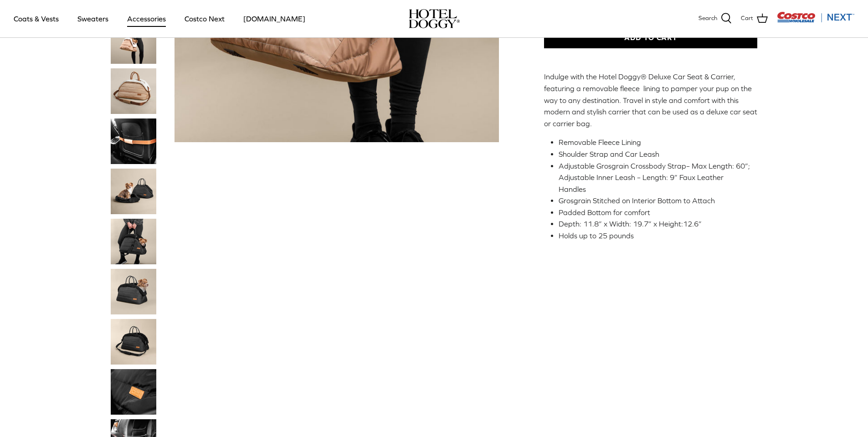 The width and height of the screenshot is (868, 437). I want to click on p: Indulge with the Hotel Doggy® Deluxe Car Seat & Carrier, featuring a removable fleece lining to p..., so click(651, 101).